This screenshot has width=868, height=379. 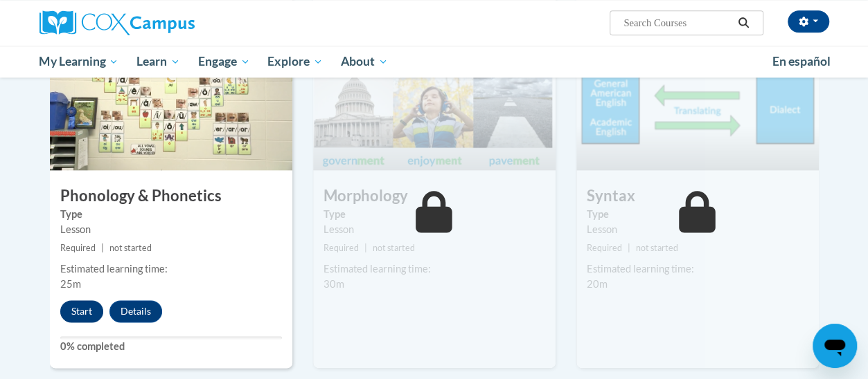 What do you see at coordinates (79, 61) in the screenshot?
I see `a: My Learning` at bounding box center [79, 61].